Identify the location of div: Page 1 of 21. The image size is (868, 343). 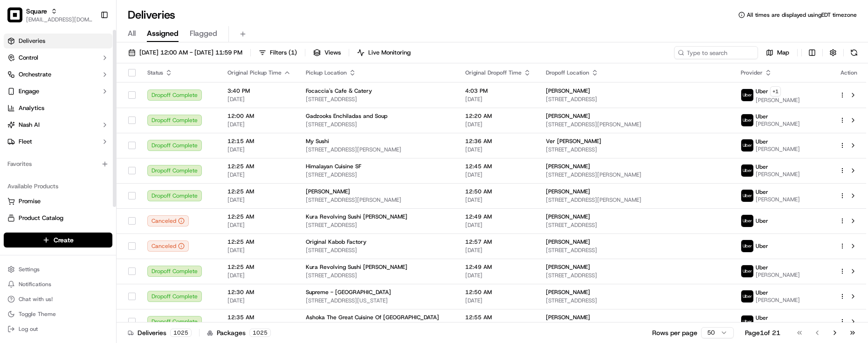
(762, 333).